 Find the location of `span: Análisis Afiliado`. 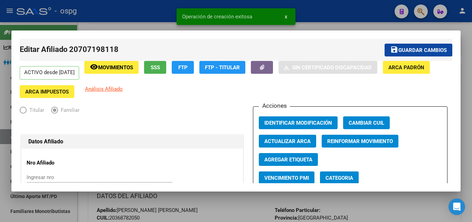

span: Análisis Afiliado is located at coordinates (104, 89).